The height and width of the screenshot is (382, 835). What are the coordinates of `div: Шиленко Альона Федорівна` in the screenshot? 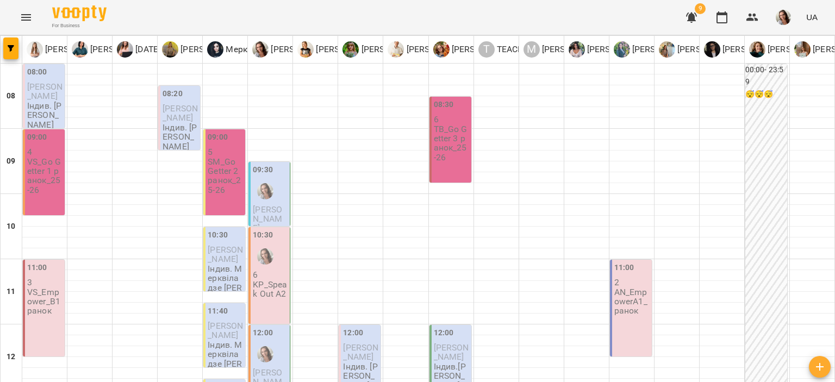 It's located at (339, 49).